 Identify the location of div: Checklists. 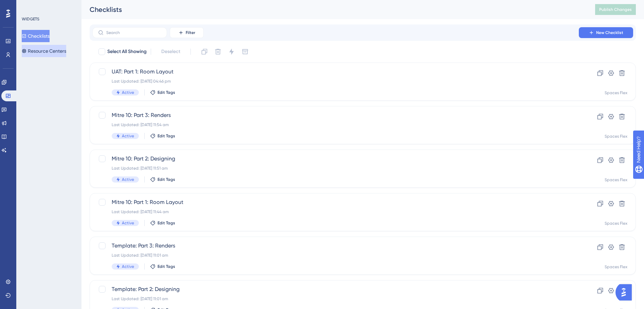
(334, 10).